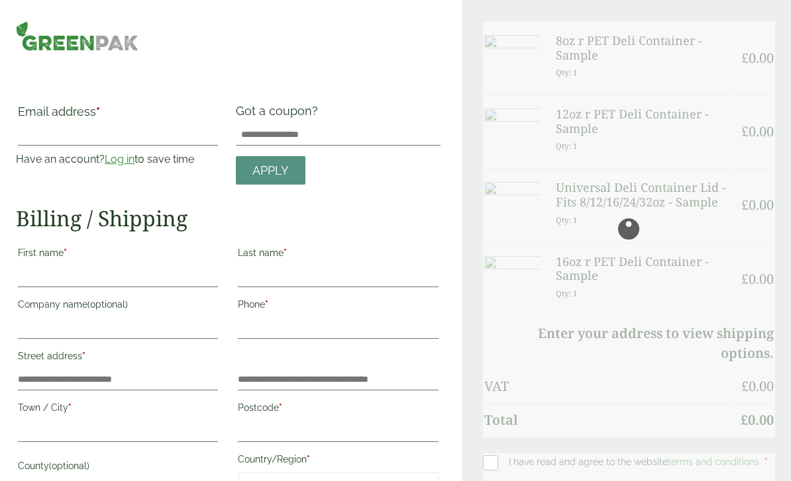  I want to click on img: GreenPak Supplies, so click(77, 36).